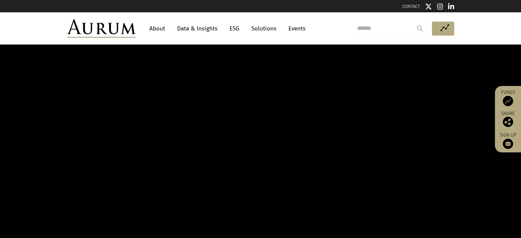 The width and height of the screenshot is (521, 238). Describe the element at coordinates (264, 28) in the screenshot. I see `a: Solutions` at that location.